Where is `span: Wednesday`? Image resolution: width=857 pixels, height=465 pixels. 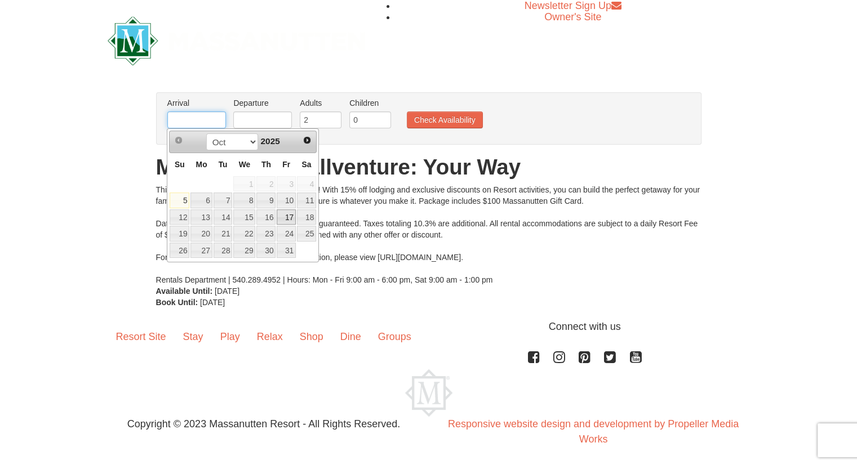
span: Wednesday is located at coordinates (245, 165).